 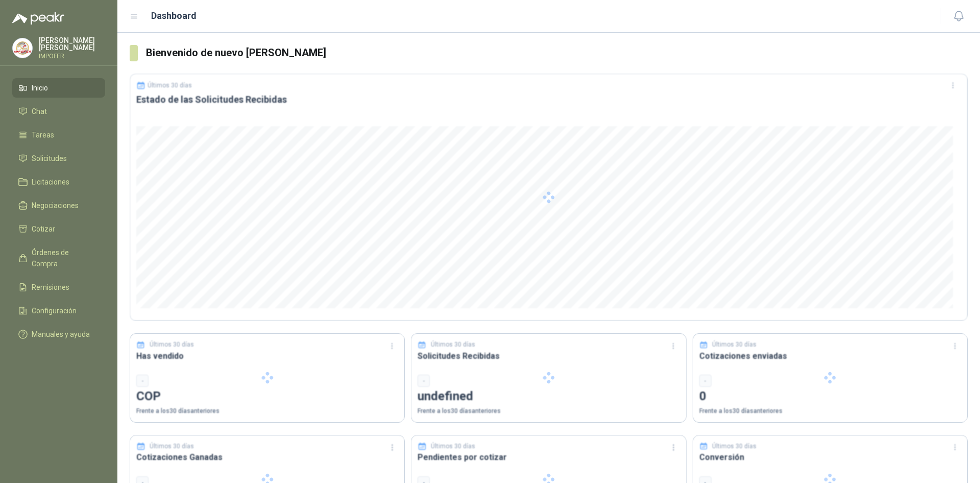 I want to click on a: Manuales y ayuda, so click(x=58, y=334).